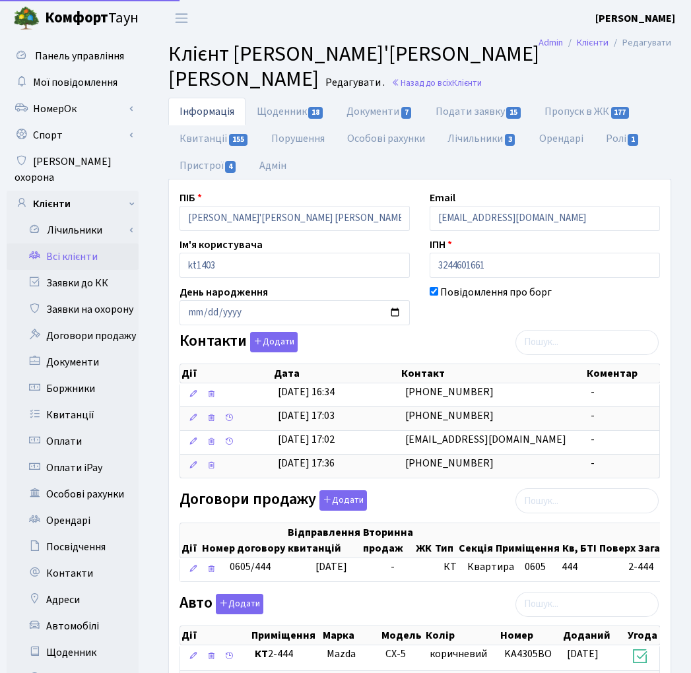 The width and height of the screenshot is (691, 673). What do you see at coordinates (73, 82) in the screenshot?
I see `a: Мої повідомлення` at bounding box center [73, 82].